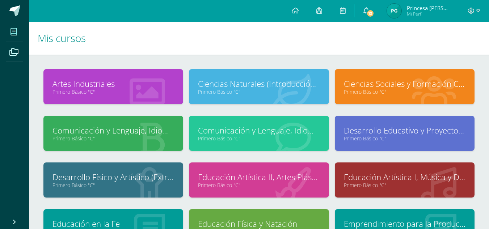 The image size is (489, 229). I want to click on a: Comunicación y Lenguaje, Idioma Español, so click(113, 130).